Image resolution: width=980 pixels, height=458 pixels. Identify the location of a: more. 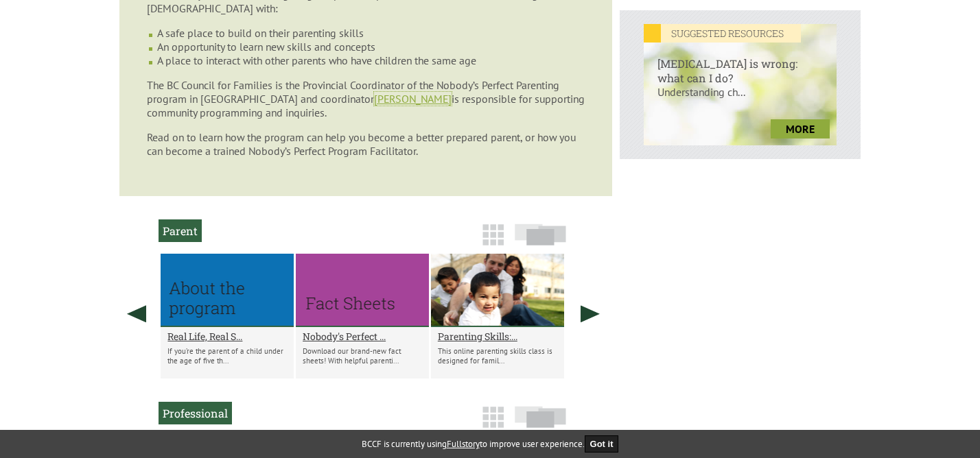
(800, 129).